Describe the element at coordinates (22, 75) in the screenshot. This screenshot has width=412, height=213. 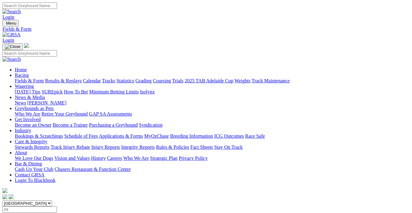
I see `a: Racing` at that location.